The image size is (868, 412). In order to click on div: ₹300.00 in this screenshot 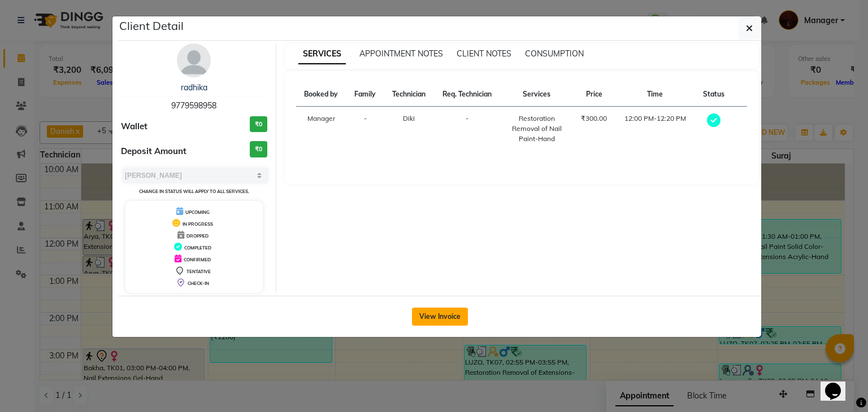, I will do `click(594, 118)`.